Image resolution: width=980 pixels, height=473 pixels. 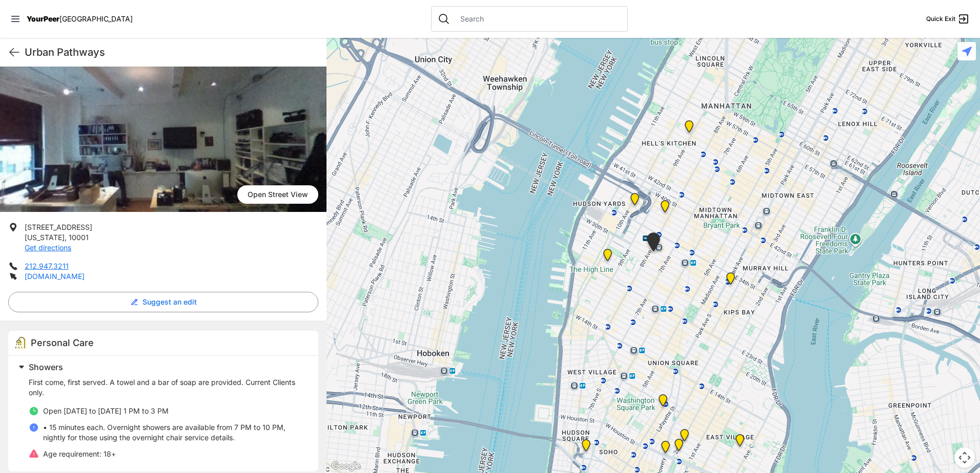 I want to click on button: Suggest an edit, so click(x=163, y=302).